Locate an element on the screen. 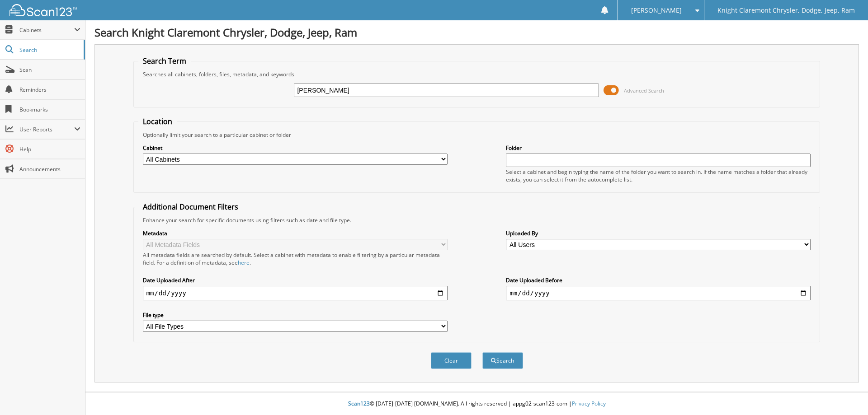 The image size is (868, 415). label: File type is located at coordinates (295, 315).